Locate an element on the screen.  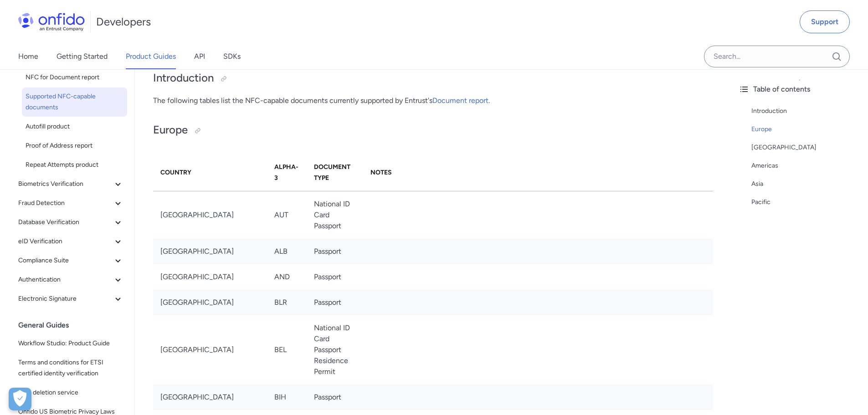
a: Getting Started is located at coordinates (82, 56).